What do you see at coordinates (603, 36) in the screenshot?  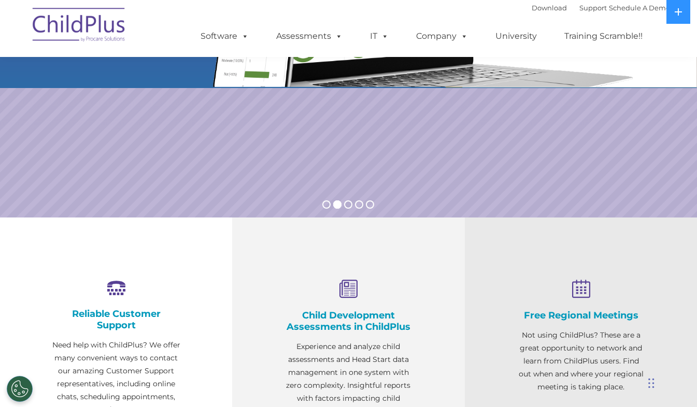 I see `a: Training Scramble!!` at bounding box center [603, 36].